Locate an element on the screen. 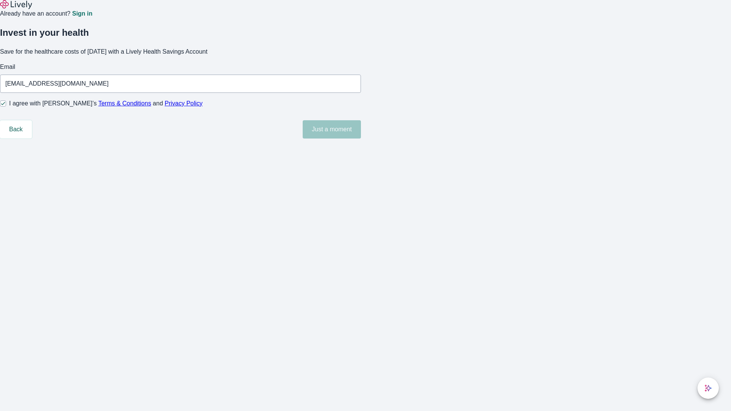 The width and height of the screenshot is (731, 411). button: chat is located at coordinates (708, 388).